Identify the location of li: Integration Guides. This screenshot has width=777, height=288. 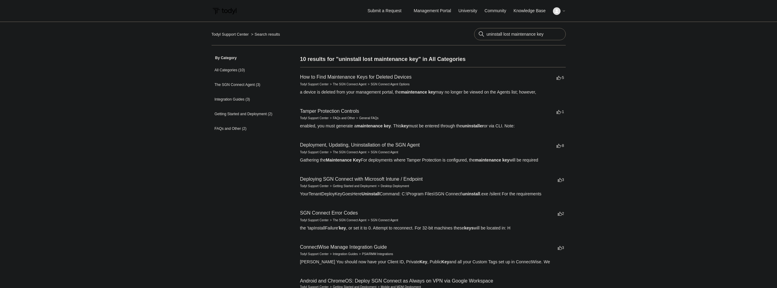
(343, 254).